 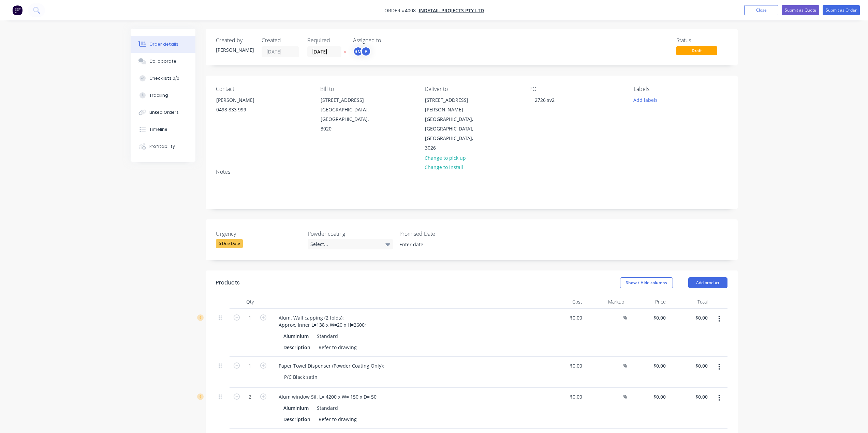 I want to click on div: Price, so click(x=648, y=302).